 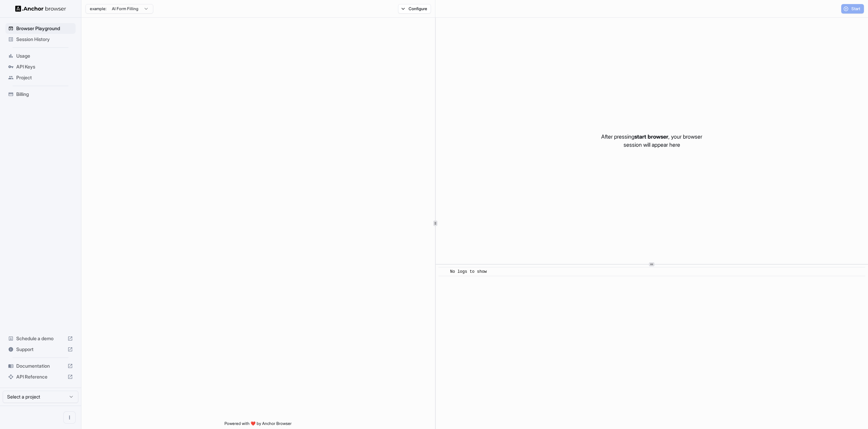 I want to click on div: Session History, so click(x=41, y=39).